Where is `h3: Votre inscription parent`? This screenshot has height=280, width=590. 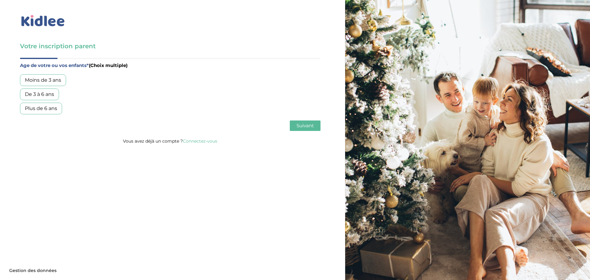 h3: Votre inscription parent is located at coordinates (170, 46).